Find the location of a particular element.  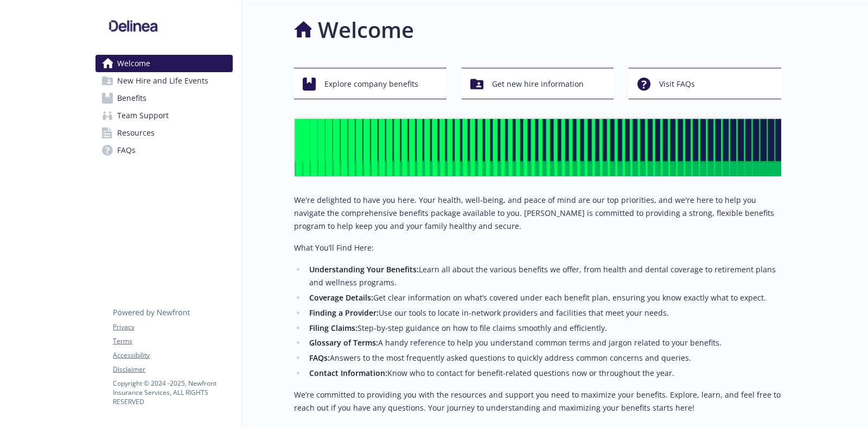

span: Explore company benefits is located at coordinates (371, 84).